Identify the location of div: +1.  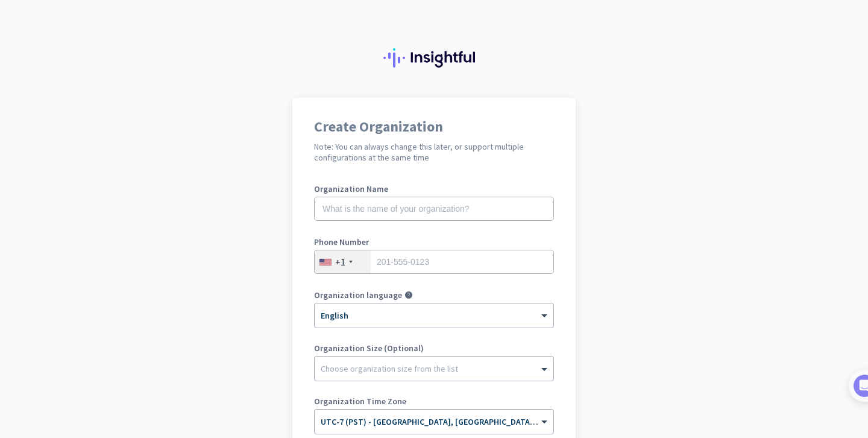
(340, 261).